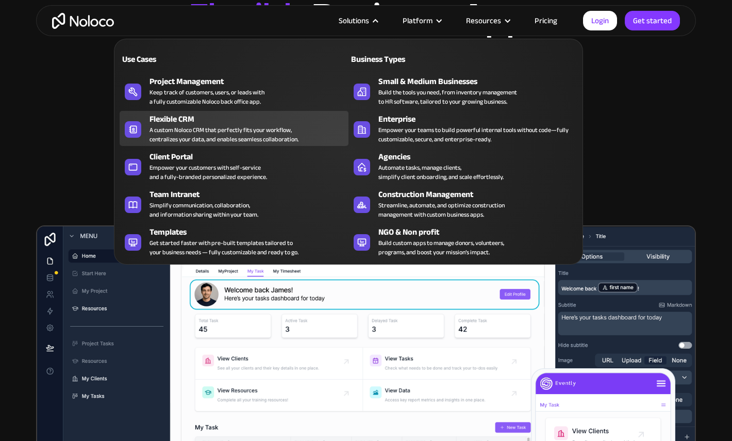 This screenshot has height=441, width=732. What do you see at coordinates (251, 194) in the screenshot?
I see `div: Team Intranet` at bounding box center [251, 194].